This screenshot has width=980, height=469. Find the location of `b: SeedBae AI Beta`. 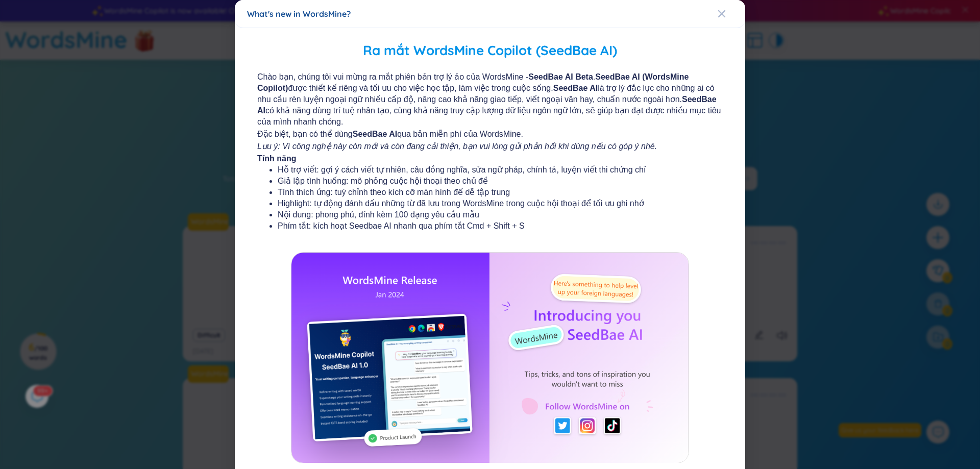

b: SeedBae AI Beta is located at coordinates (561, 76).